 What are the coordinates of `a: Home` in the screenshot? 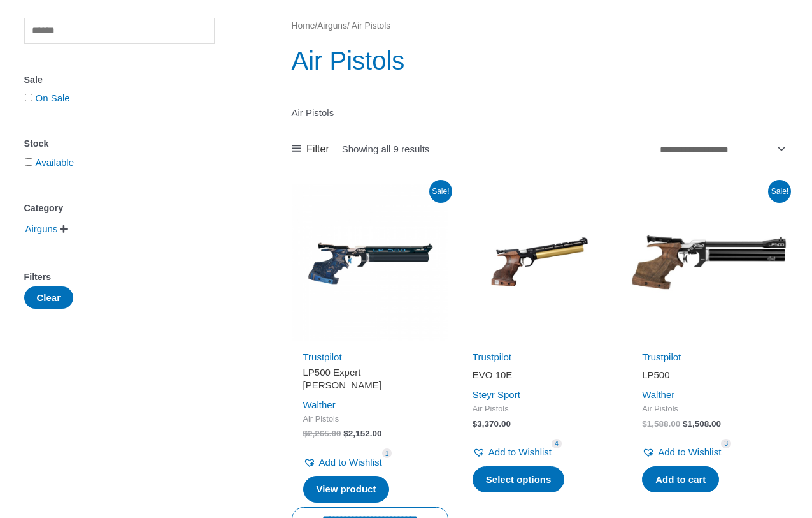 It's located at (303, 26).